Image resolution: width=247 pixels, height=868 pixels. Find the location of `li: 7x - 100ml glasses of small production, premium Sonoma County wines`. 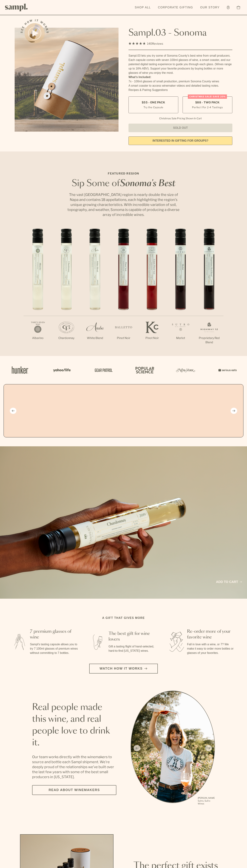

li: 7x - 100ml glasses of small production, premium Sonoma County wines is located at coordinates (180, 81).